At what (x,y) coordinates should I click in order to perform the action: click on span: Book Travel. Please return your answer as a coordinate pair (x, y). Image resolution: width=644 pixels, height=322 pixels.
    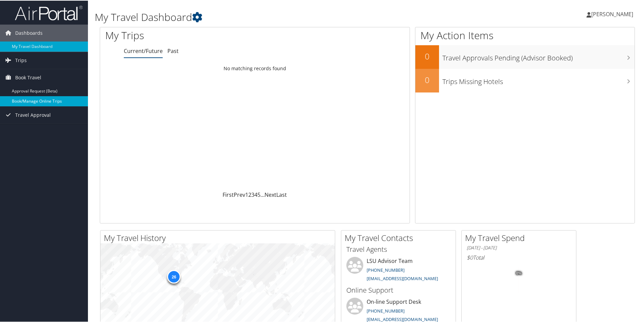
    Looking at the image, I should click on (28, 77).